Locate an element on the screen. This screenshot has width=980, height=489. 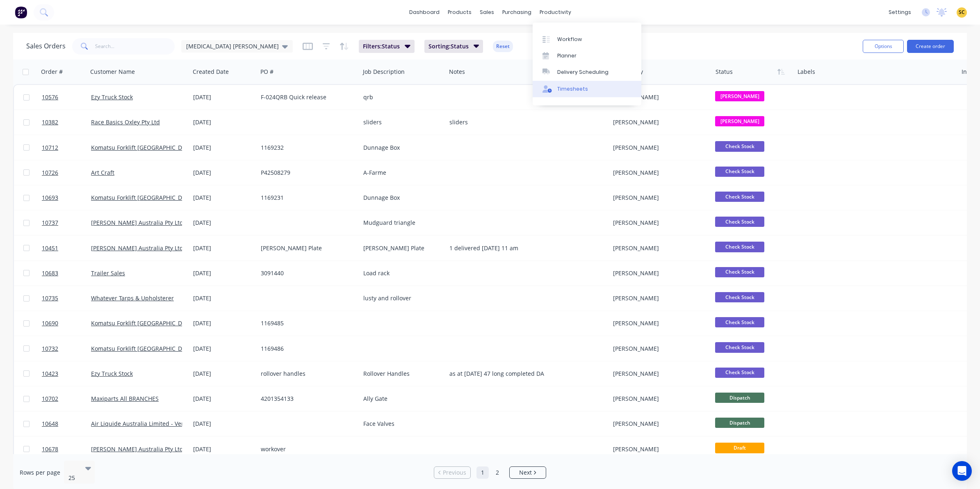
div: Dunnage Box is located at coordinates (401, 198).